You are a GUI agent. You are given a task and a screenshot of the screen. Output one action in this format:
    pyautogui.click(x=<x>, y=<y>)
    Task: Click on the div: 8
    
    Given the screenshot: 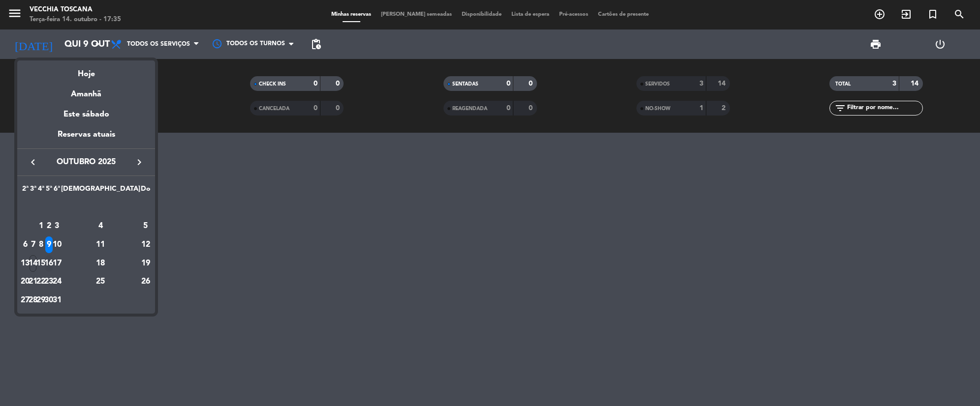 What is the action you would take?
    pyautogui.click(x=41, y=245)
    